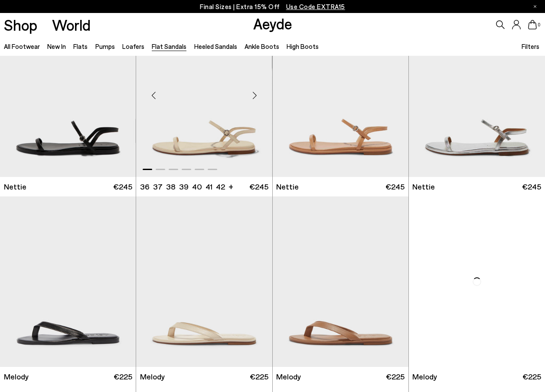  Describe the element at coordinates (530, 46) in the screenshot. I see `span: Filters` at that location.